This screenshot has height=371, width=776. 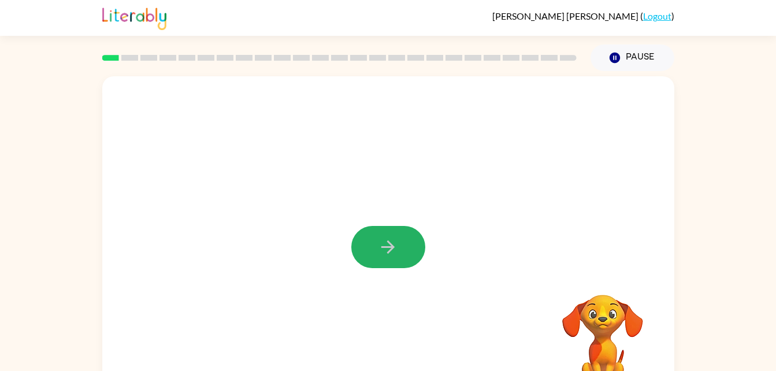 I want to click on button: Pause, so click(x=632, y=58).